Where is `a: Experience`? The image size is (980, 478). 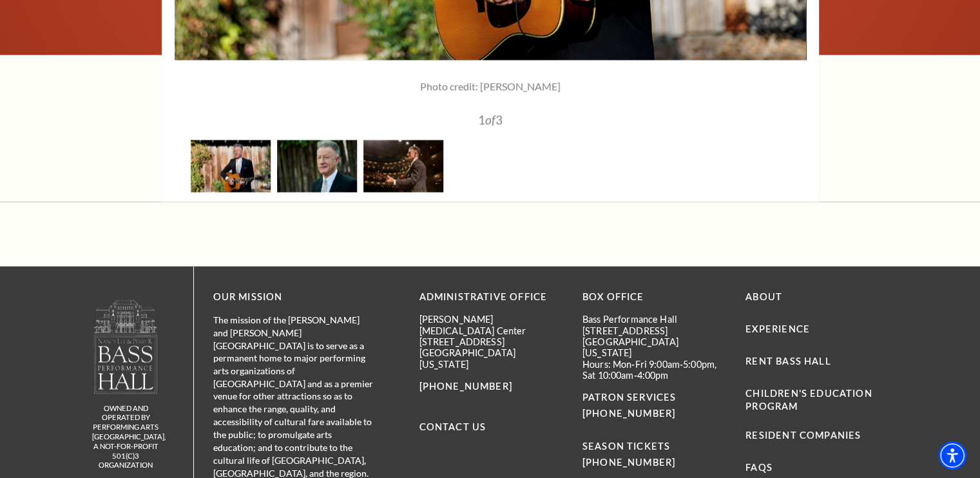 a: Experience is located at coordinates (778, 328).